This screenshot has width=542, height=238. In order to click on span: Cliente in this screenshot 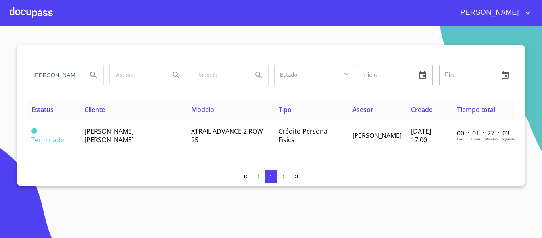, I will do `click(95, 109)`.